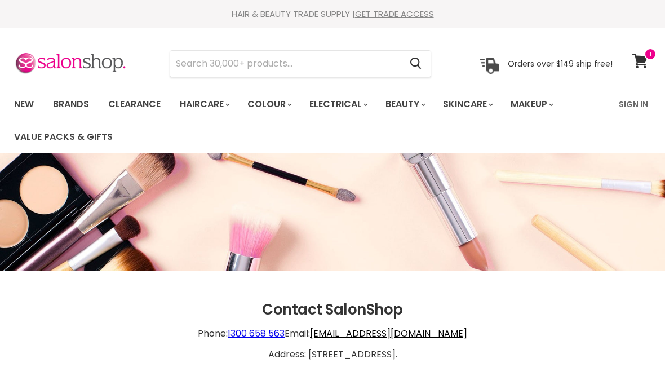  I want to click on input: Search, so click(285, 64).